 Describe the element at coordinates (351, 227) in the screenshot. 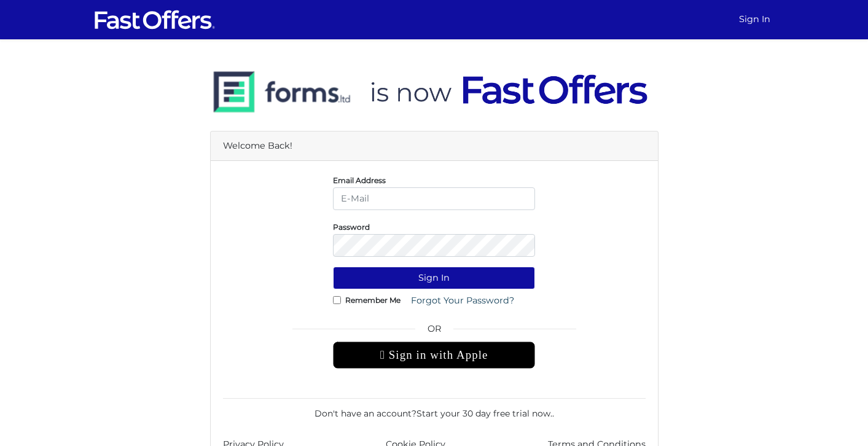

I see `label: Password` at that location.